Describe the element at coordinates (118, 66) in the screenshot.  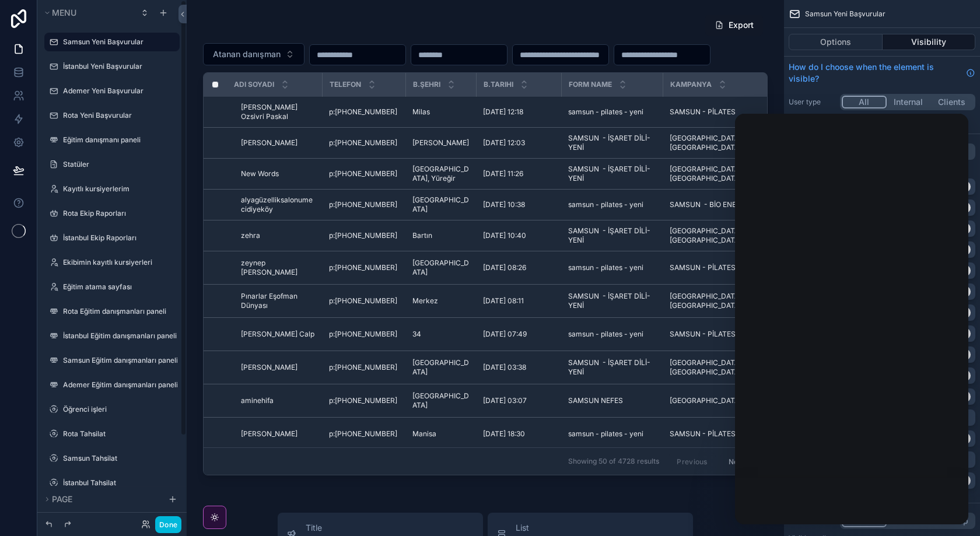
I see `a: İstanbul Yeni Başvurular` at that location.